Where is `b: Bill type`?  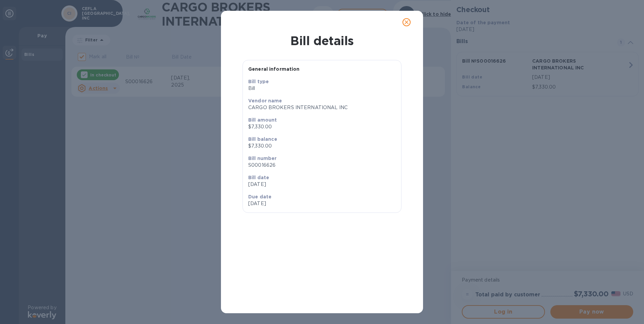 b: Bill type is located at coordinates (258, 81).